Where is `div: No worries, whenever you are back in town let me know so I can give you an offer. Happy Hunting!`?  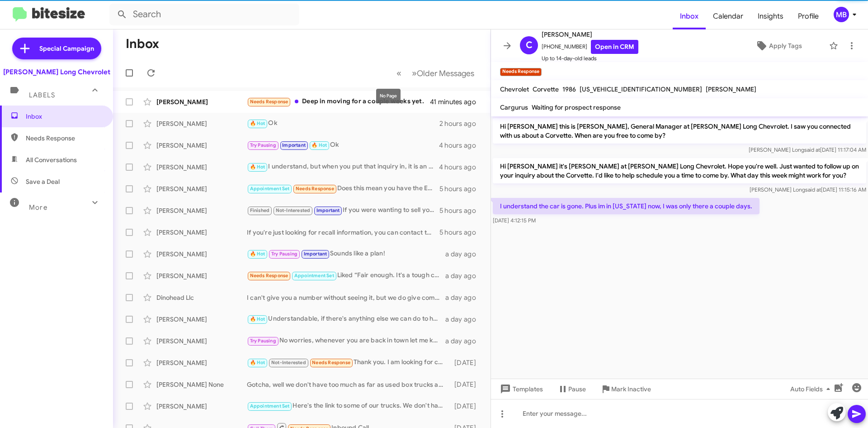
div: No worries, whenever you are back in town let me know so I can give you an offer. Happy Hunting! is located at coordinates (346, 340).